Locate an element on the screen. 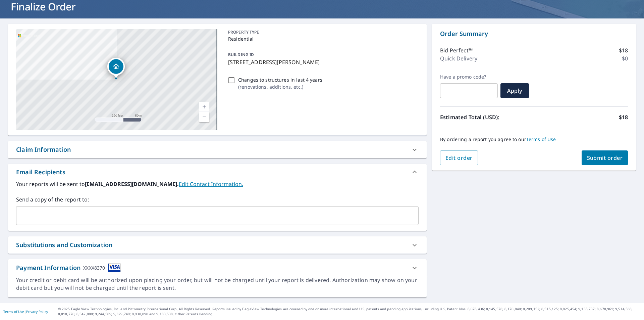 This screenshot has width=644, height=320. p: © 2025 Eagle View Technologies, Inc. and Pictometry International Corp. All Rights Reserved. Repo... is located at coordinates (350, 312).